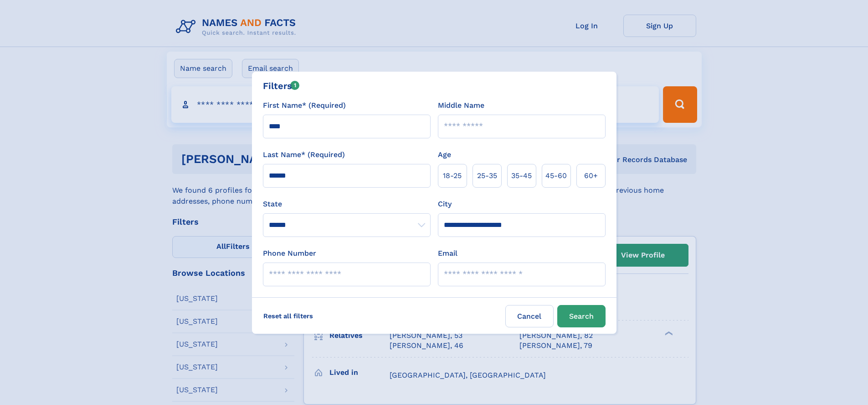 The image size is (868, 405). Describe the element at coordinates (288, 316) in the screenshot. I see `label: Reset all filters` at that location.